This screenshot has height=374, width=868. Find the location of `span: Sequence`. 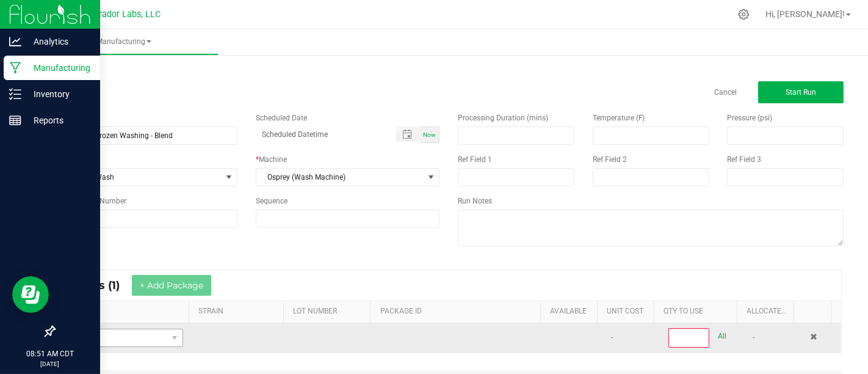

span: Sequence is located at coordinates (272, 201).